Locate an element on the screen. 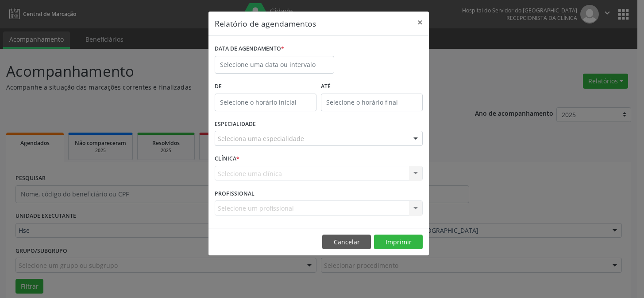  label: ESPECIALIDADE is located at coordinates (235, 124).